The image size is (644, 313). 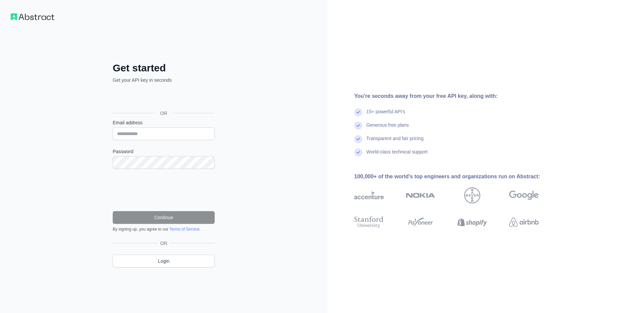 What do you see at coordinates (369, 222) in the screenshot?
I see `img: stanford university` at bounding box center [369, 222].